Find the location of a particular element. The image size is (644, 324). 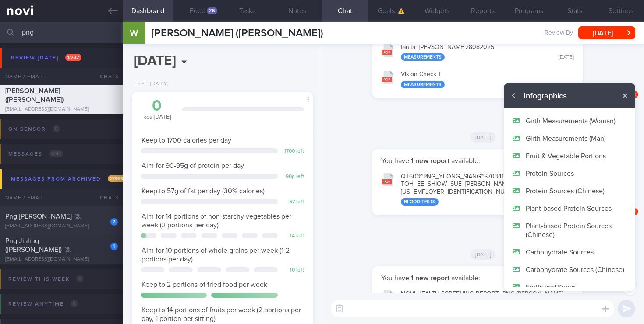

span: Keep to 2 portions of fried food per week is located at coordinates (204, 285).